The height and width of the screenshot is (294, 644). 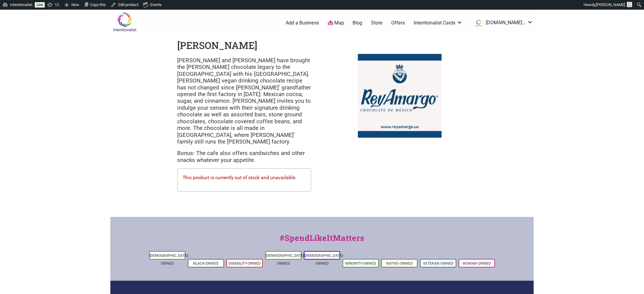 I want to click on a: Offers, so click(x=398, y=23).